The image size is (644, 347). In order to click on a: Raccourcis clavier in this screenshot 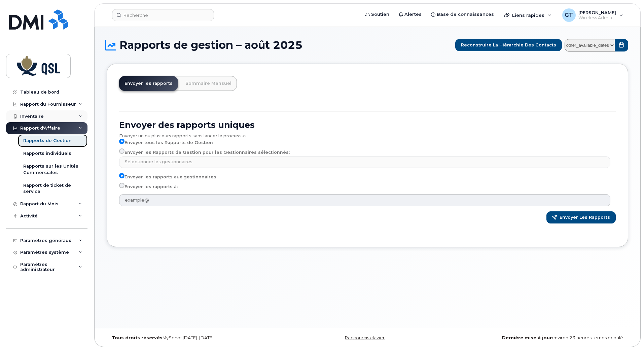, I will do `click(365, 338)`.